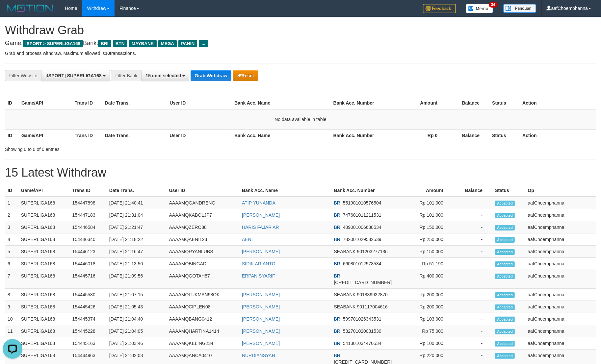 This screenshot has width=601, height=364. Describe the element at coordinates (12, 135) in the screenshot. I see `th: ID` at that location.